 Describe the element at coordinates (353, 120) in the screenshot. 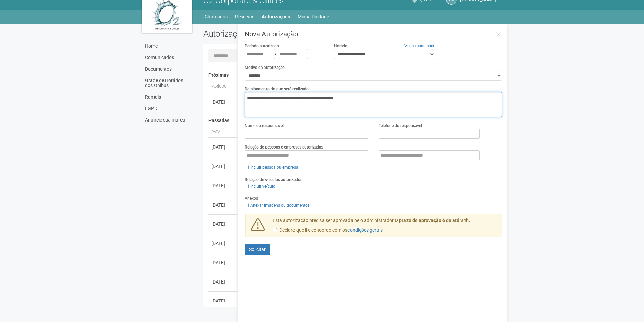

I see `h4: Passadas` at that location.